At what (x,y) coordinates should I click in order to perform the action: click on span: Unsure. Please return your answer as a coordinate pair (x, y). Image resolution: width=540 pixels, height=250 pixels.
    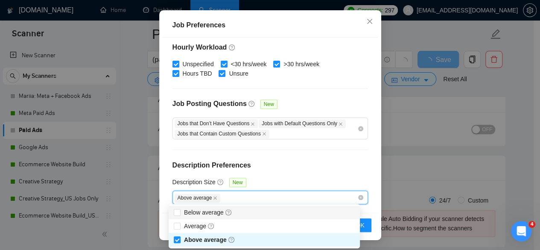
    Looking at the image, I should click on (238, 73).